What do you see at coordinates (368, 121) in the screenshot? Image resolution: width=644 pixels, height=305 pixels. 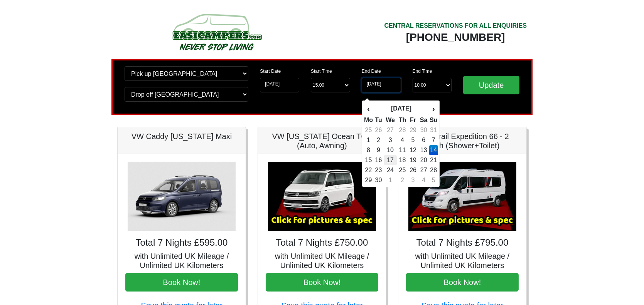 I see `th: Mo` at bounding box center [368, 121].